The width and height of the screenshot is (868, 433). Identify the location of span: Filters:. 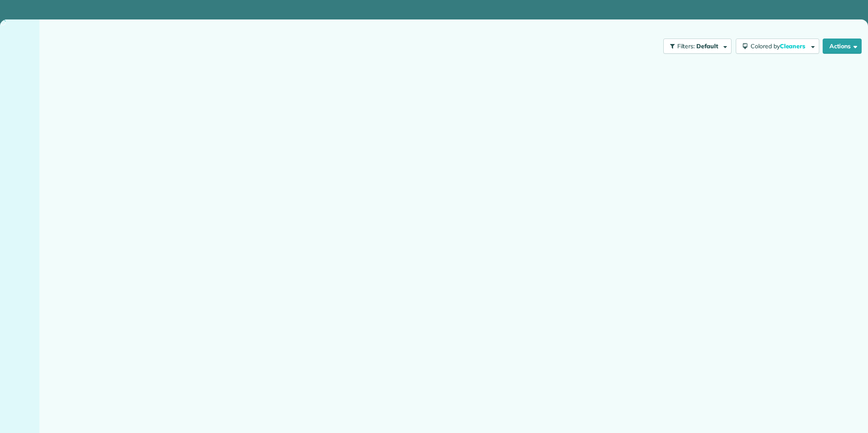
(686, 46).